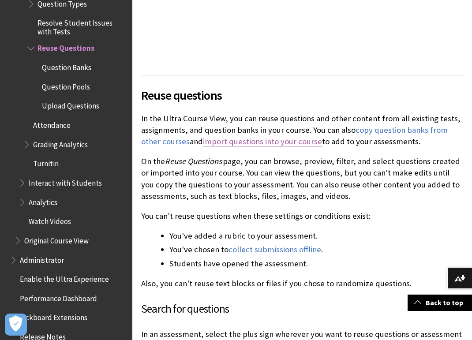  Describe the element at coordinates (46, 162) in the screenshot. I see `span: Turnitin` at that location.